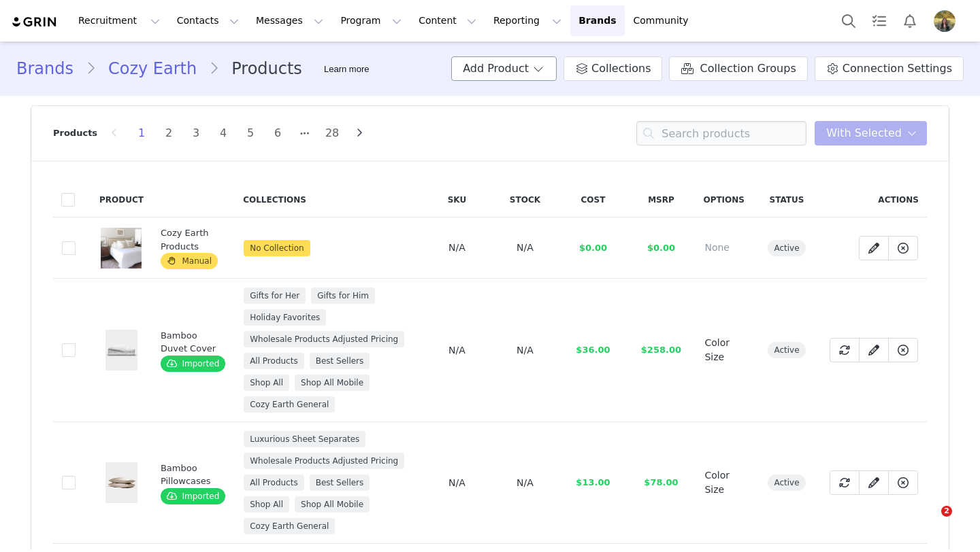 The image size is (980, 552). I want to click on span: Collections, so click(620, 69).